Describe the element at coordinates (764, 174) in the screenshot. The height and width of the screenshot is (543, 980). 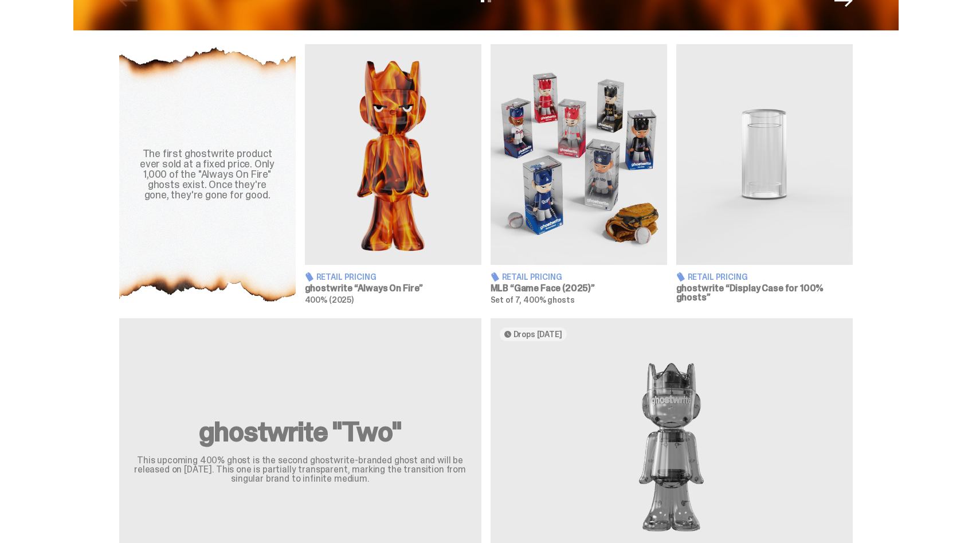
I see `a: Display Case for 100% ghosts Retail Pricing` at that location.